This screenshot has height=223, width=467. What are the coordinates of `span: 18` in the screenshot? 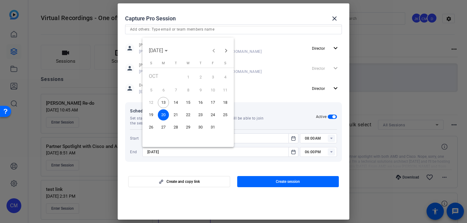 It's located at (225, 102).